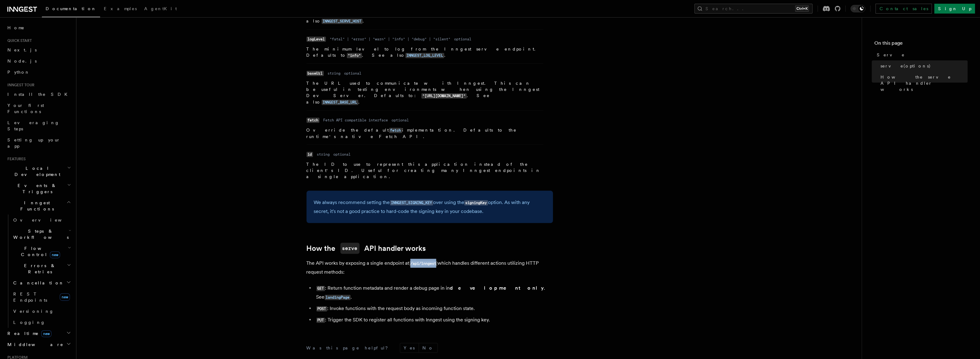 This screenshot has width=980, height=359. Describe the element at coordinates (34, 311) in the screenshot. I see `span: Versioning` at that location.